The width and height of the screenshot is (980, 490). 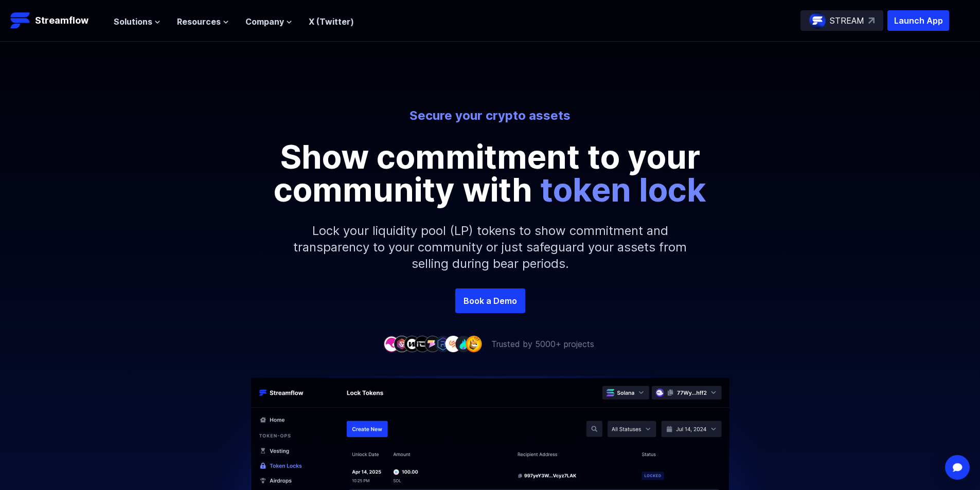 What do you see at coordinates (264, 21) in the screenshot?
I see `span: Company` at bounding box center [264, 21].